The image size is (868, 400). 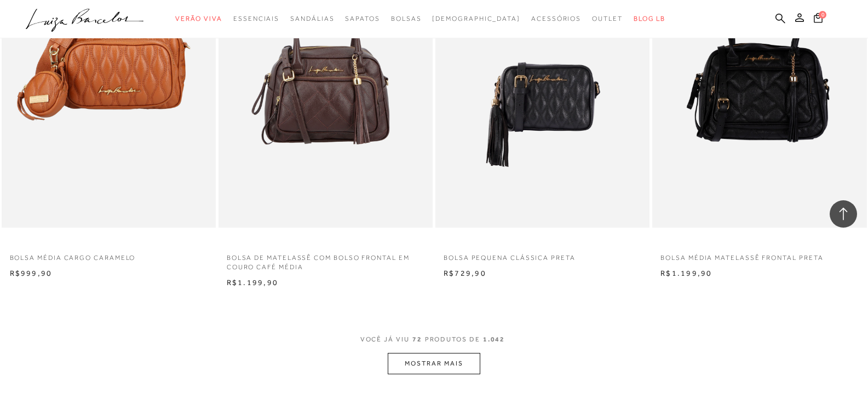 What do you see at coordinates (823, 15) in the screenshot?
I see `span: 0` at bounding box center [823, 15].